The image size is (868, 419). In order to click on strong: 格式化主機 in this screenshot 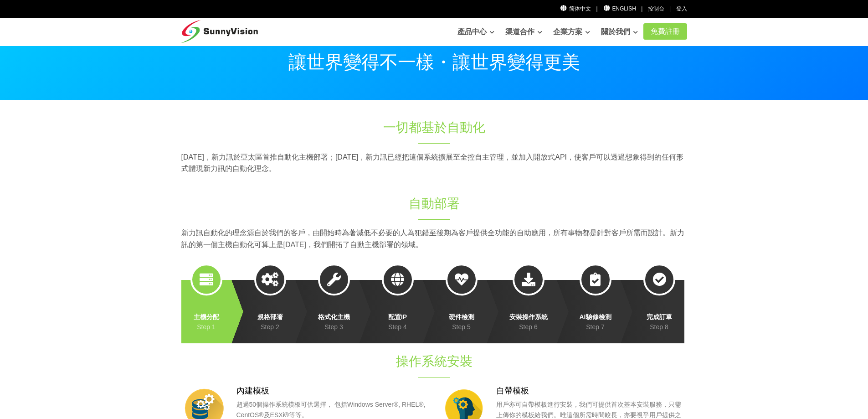, I will do `click(334, 317)`.